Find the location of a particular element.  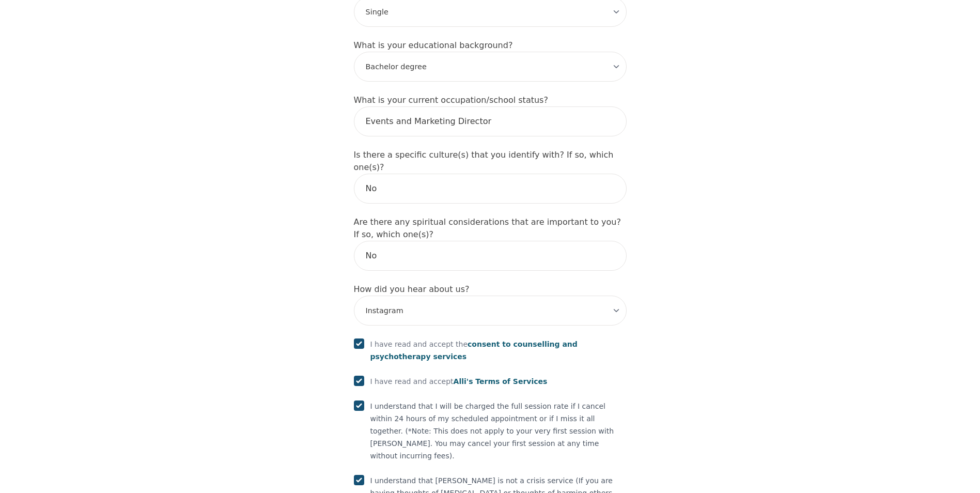

span: Alli's Terms of Services is located at coordinates (500, 381).